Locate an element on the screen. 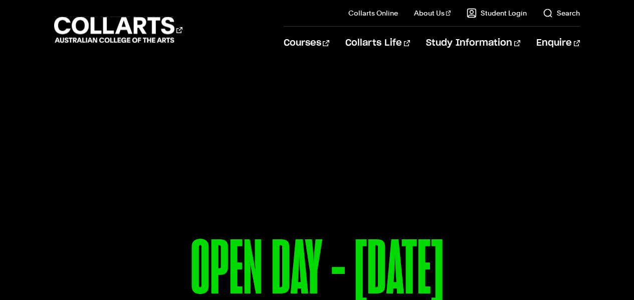  div: Go to homepage is located at coordinates (118, 30).